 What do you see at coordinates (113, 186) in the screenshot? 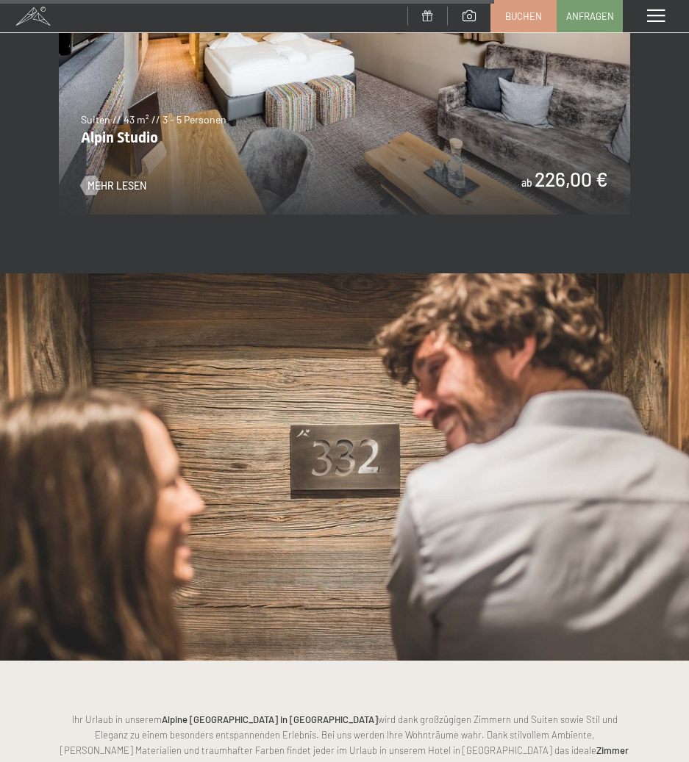
I see `a: Mehr Lesen` at bounding box center [113, 186].